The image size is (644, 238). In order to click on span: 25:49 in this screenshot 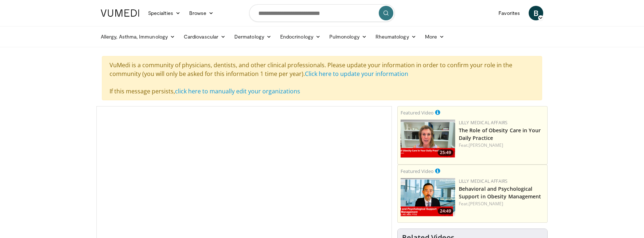, I will do `click(445, 152)`.